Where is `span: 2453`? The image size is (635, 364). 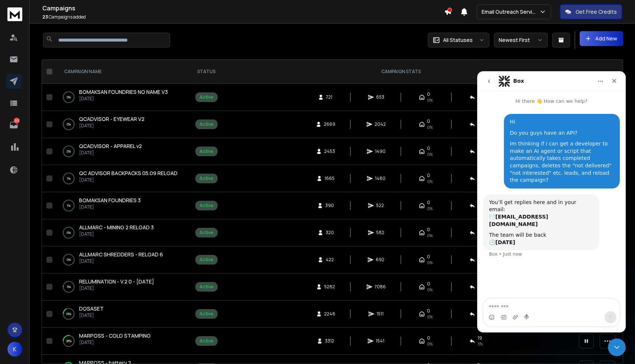 span: 2453 is located at coordinates (329, 151).